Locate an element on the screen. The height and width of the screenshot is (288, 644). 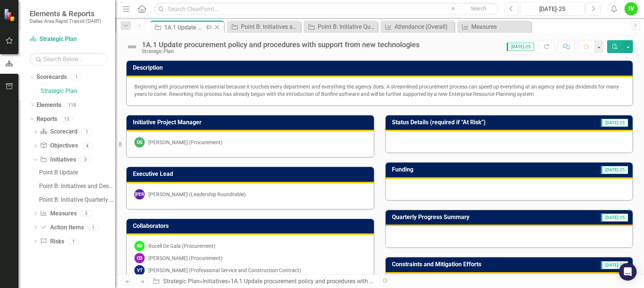
a: Scorecards is located at coordinates (52, 77).